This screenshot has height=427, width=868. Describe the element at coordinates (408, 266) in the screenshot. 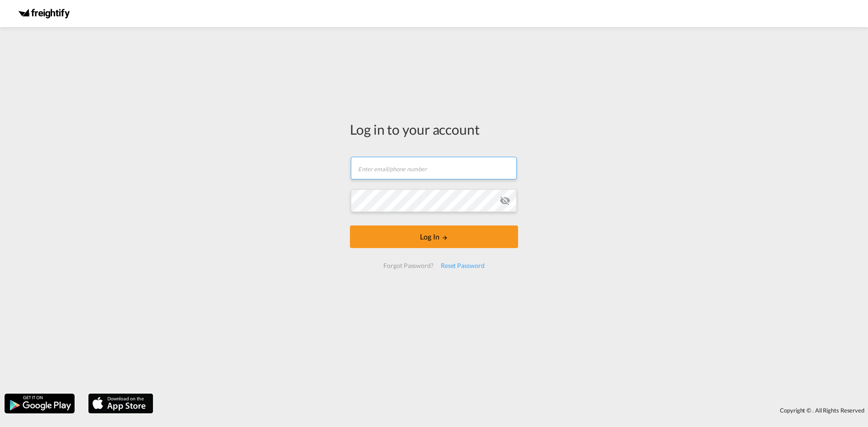

I see `div: Forgot Password?` at that location.